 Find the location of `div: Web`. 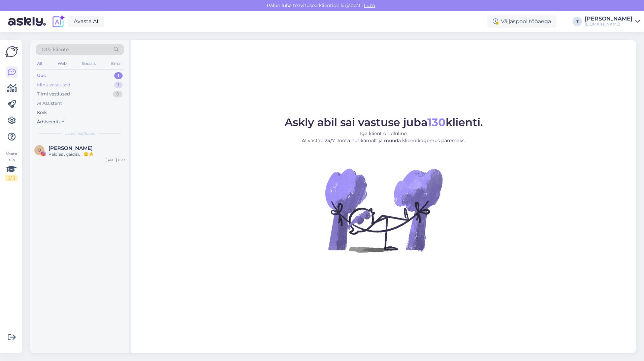

div: Web is located at coordinates (62, 63).